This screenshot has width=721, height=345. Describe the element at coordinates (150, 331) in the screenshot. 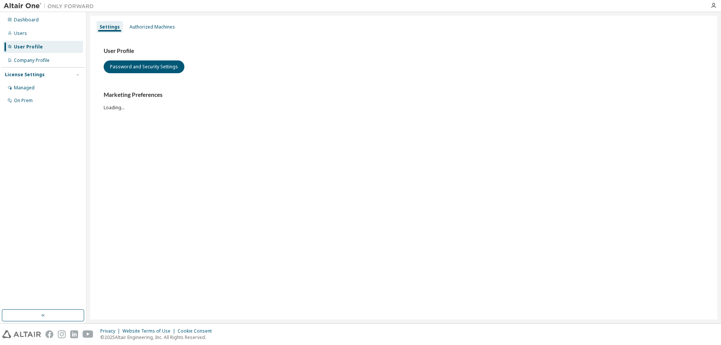

I see `div: Website Terms of Use` at that location.